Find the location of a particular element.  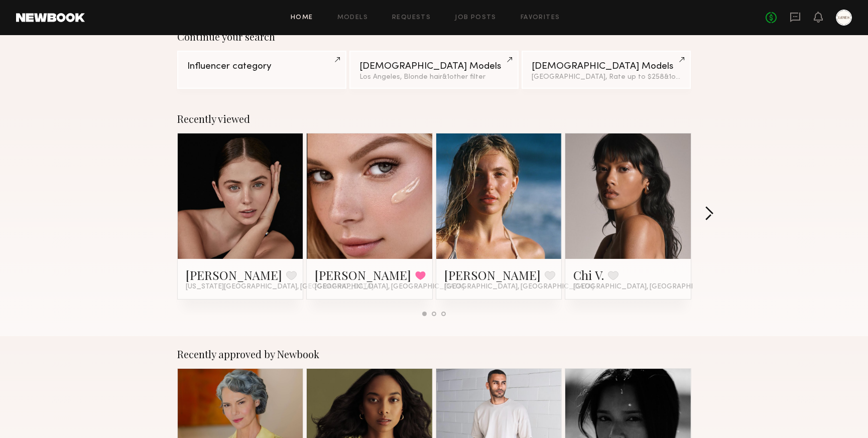

a: Influencer category is located at coordinates (261, 70).